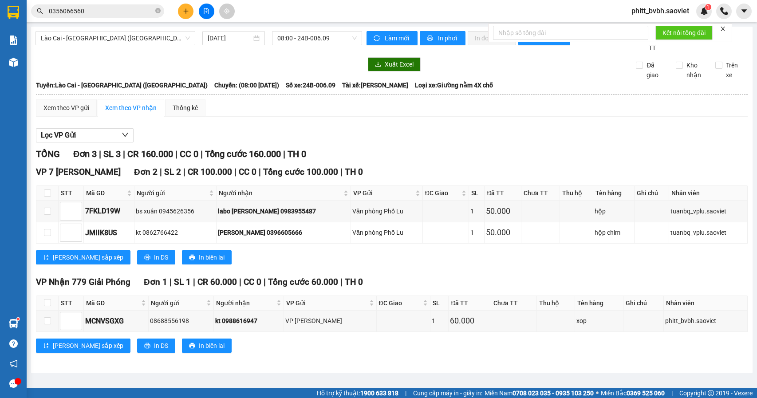 The height and width of the screenshot is (398, 757). Describe the element at coordinates (470, 303) in the screenshot. I see `th: Đã TT` at that location.